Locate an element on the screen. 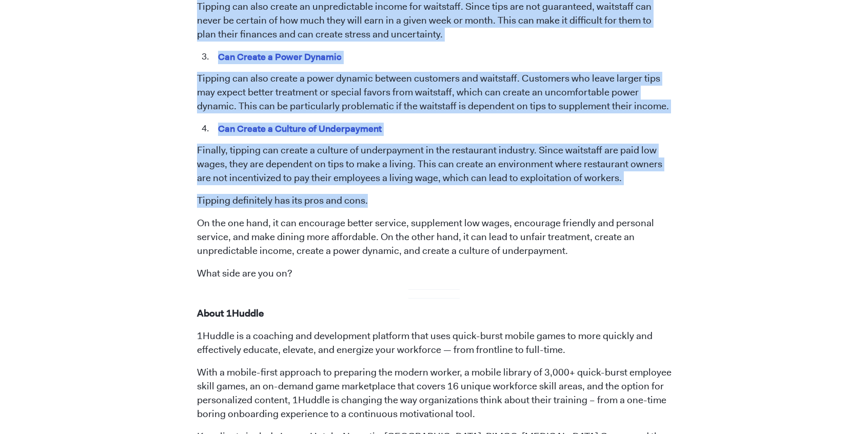 This screenshot has width=868, height=434. strong: About 1Huddle is located at coordinates (230, 313).